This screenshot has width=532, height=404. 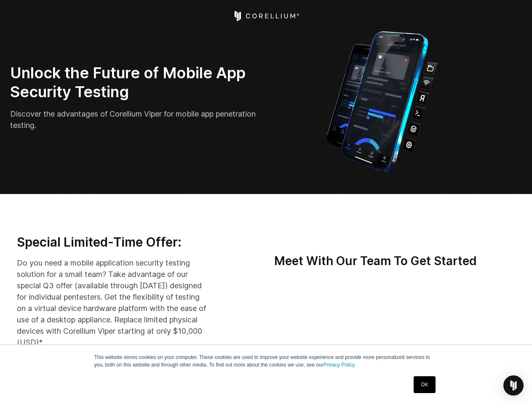 What do you see at coordinates (135, 82) in the screenshot?
I see `h2: Unlock the Future of Mobile App Security Testing` at bounding box center [135, 82].